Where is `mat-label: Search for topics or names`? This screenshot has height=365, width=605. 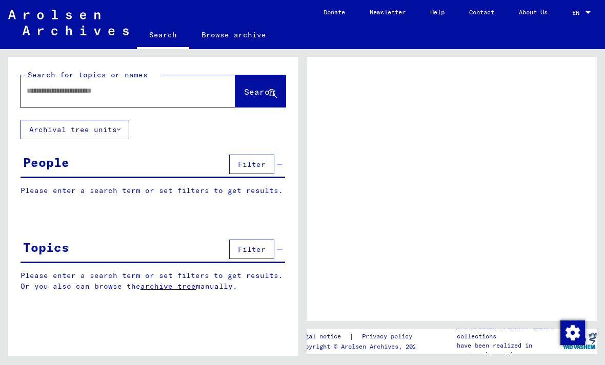
mat-label: Search for topics or names is located at coordinates (88, 75).